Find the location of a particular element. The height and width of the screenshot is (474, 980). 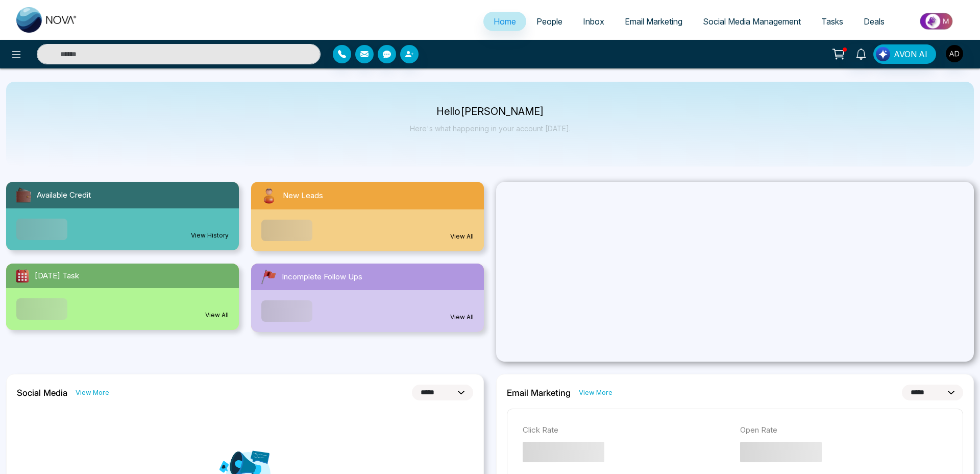

span: People is located at coordinates (550, 21).